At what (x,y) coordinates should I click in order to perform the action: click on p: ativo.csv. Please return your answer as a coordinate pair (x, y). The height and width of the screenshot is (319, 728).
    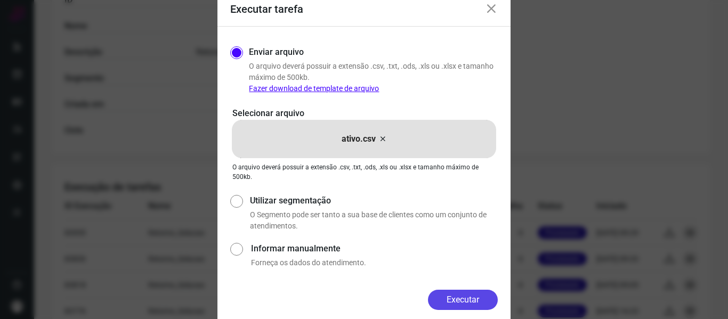
    Looking at the image, I should click on (359, 139).